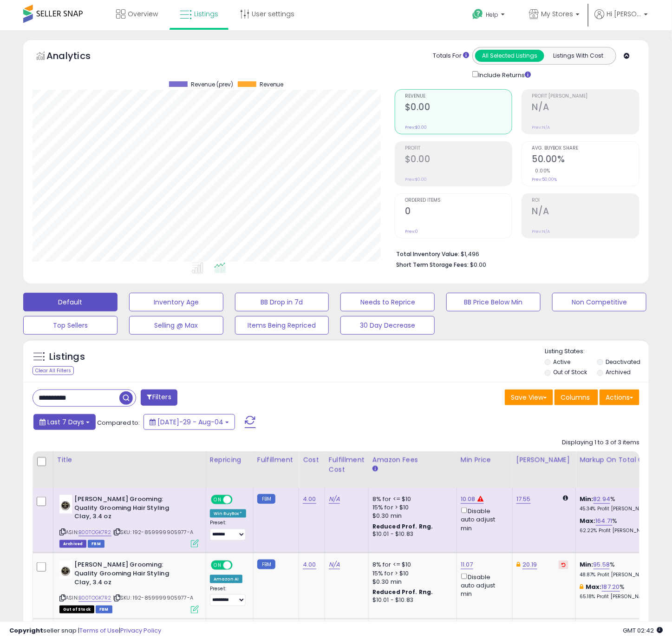 This screenshot has width=672, height=640. Describe the element at coordinates (618, 372) in the screenshot. I see `label: Archived` at that location.